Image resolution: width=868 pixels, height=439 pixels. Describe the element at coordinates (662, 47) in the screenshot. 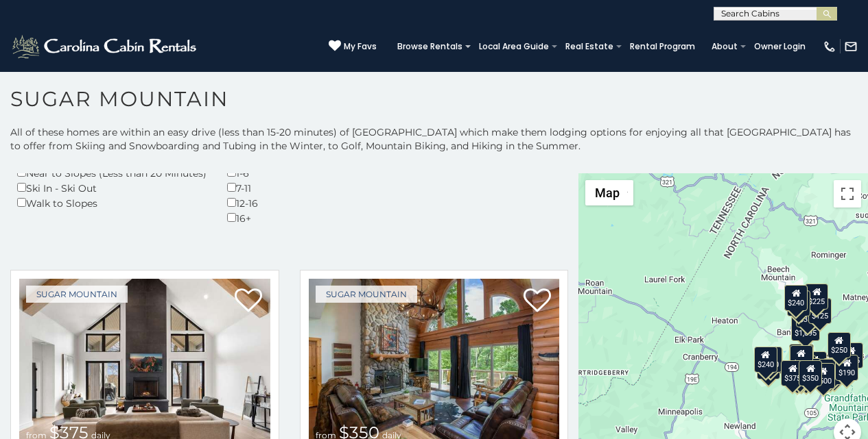

I see `a: Rental Program` at that location.